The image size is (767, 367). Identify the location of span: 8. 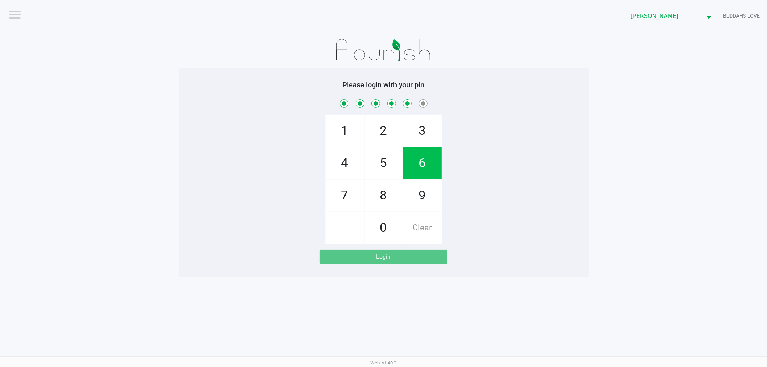
(384, 196).